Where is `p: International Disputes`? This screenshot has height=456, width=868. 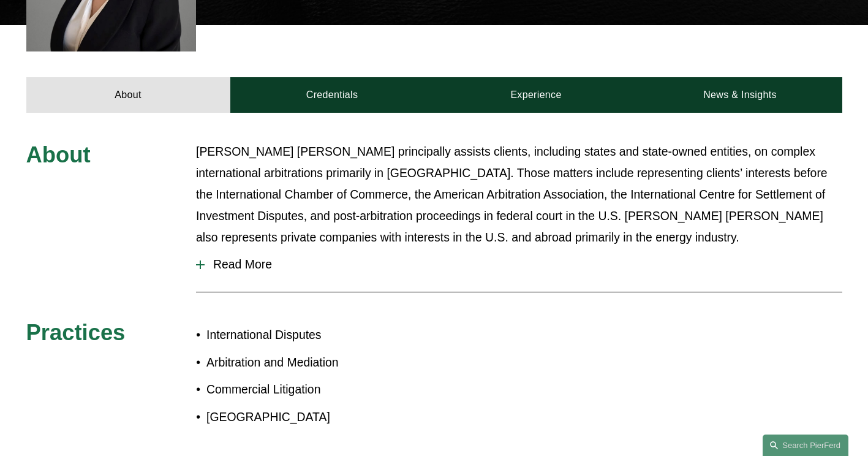
p: International Disputes is located at coordinates (321, 335).